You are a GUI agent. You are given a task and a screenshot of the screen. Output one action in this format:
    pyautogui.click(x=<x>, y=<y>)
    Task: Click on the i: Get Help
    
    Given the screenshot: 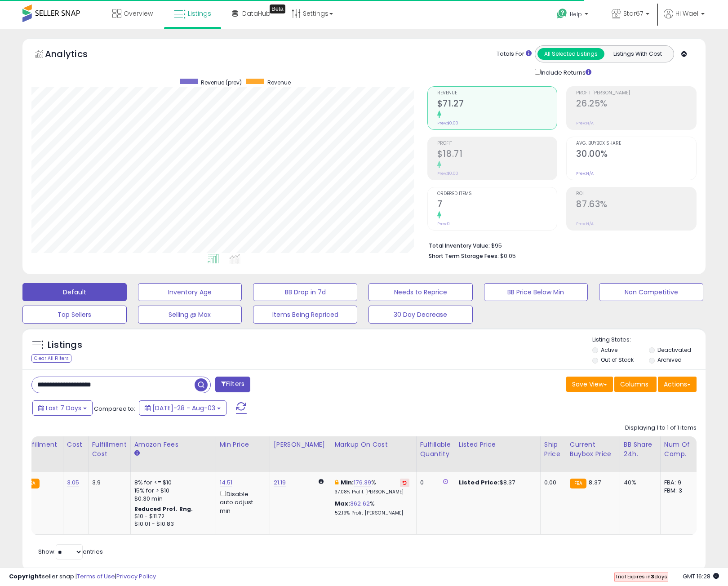 What is the action you would take?
    pyautogui.click(x=561, y=13)
    